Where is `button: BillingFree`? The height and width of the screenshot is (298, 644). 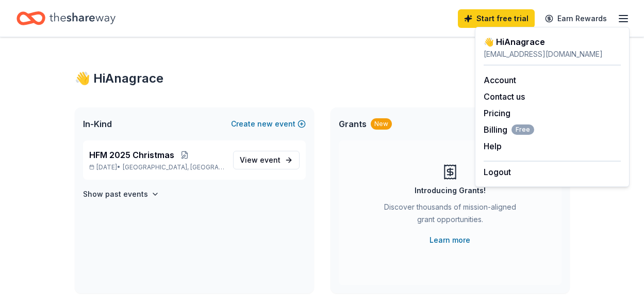 button: BillingFree is located at coordinates (509, 129).